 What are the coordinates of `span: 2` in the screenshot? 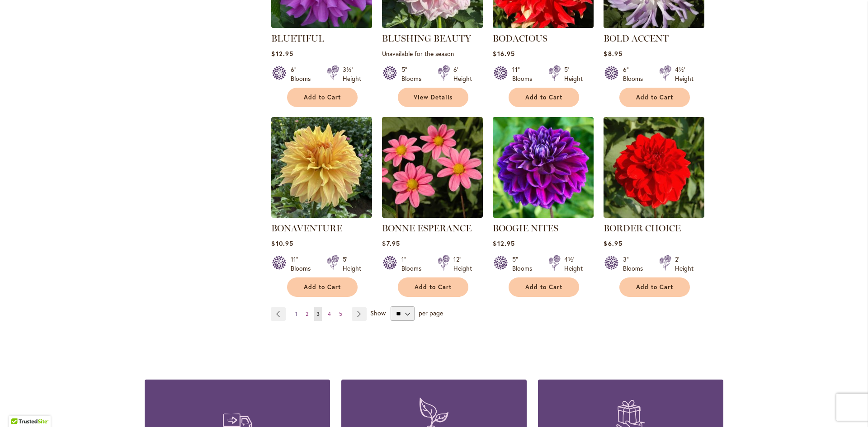 It's located at (307, 314).